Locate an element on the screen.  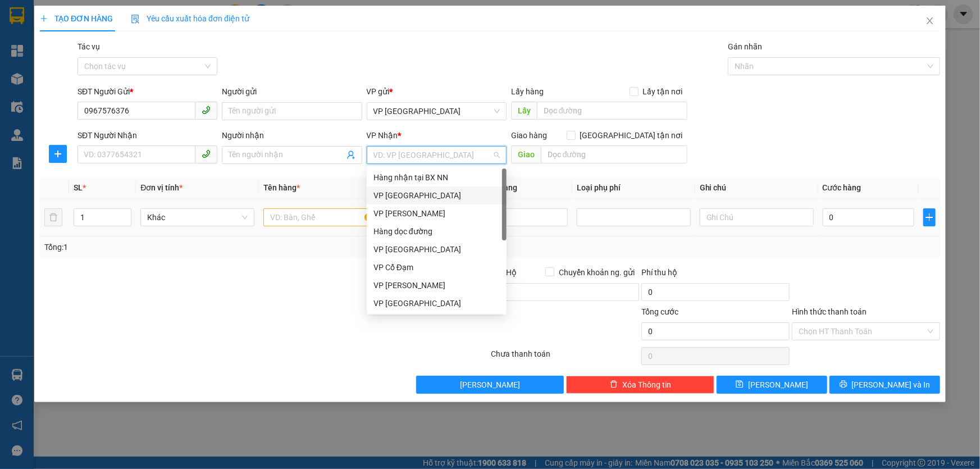
div: VP Hà Đông is located at coordinates (436, 249).